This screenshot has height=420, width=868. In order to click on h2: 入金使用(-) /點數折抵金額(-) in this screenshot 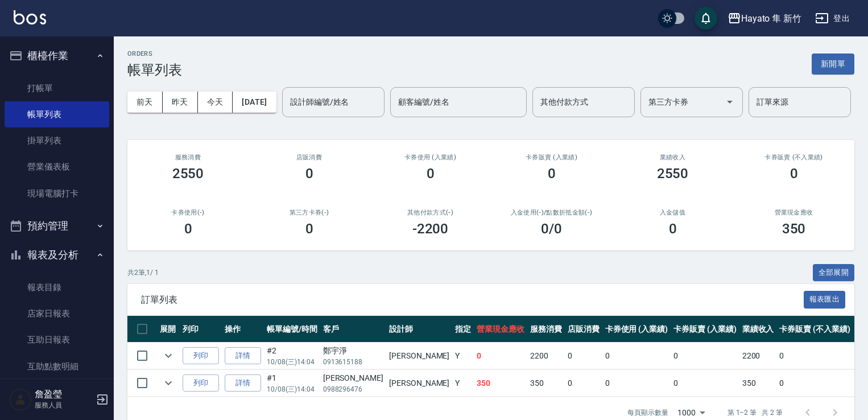, I will do `click(551, 213)`.